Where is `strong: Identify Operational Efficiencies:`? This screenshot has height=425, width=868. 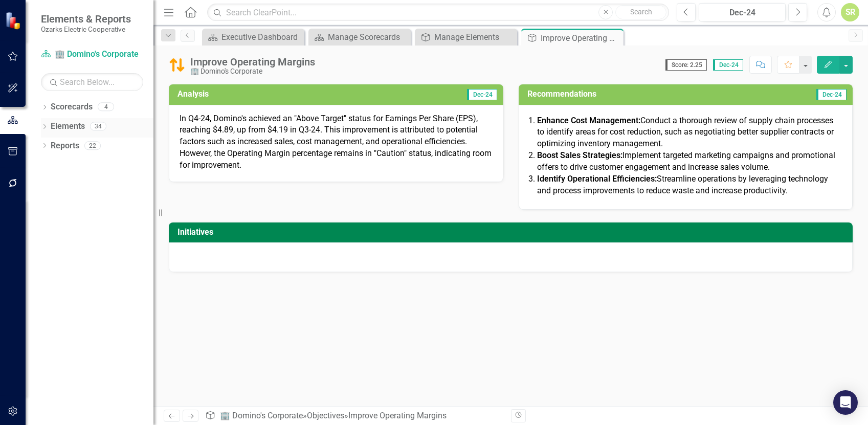
strong: Identify Operational Efficiencies: is located at coordinates (597, 179).